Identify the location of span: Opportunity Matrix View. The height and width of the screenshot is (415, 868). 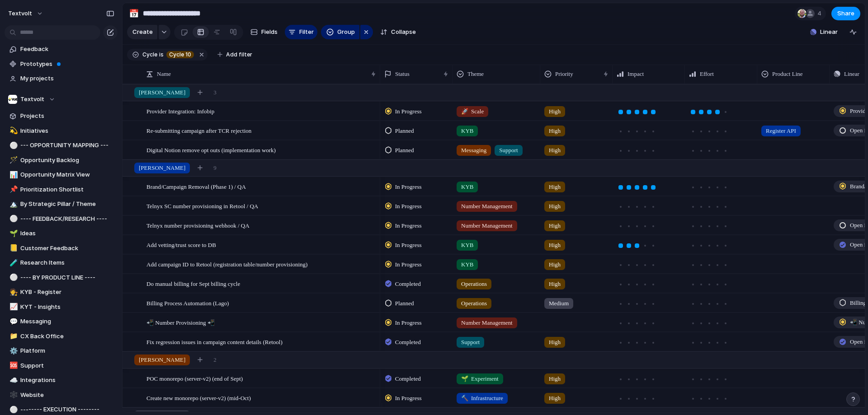
(67, 175).